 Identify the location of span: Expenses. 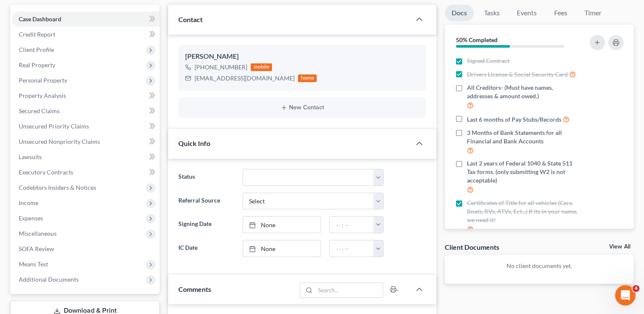
(31, 218).